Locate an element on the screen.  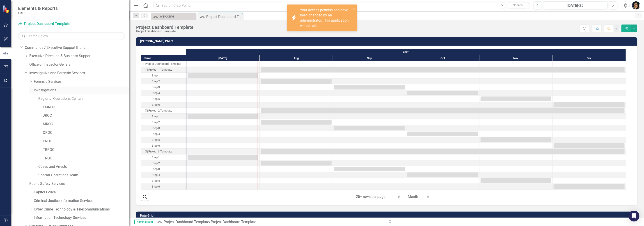
a: Regional Operations Centers is located at coordinates (84, 99).